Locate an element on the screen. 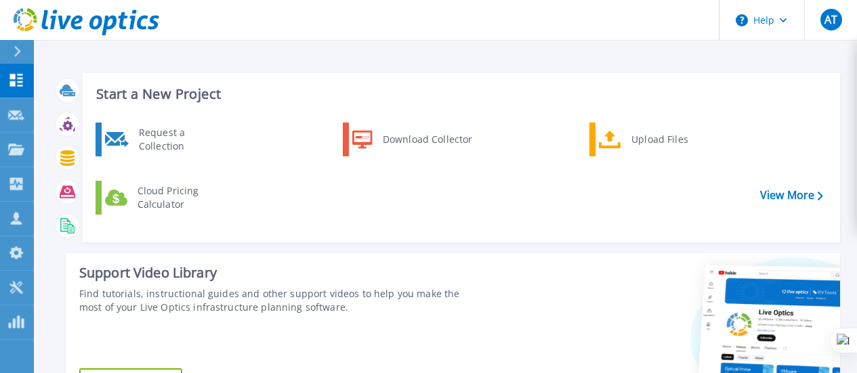  div: Upload Files is located at coordinates (675, 140).